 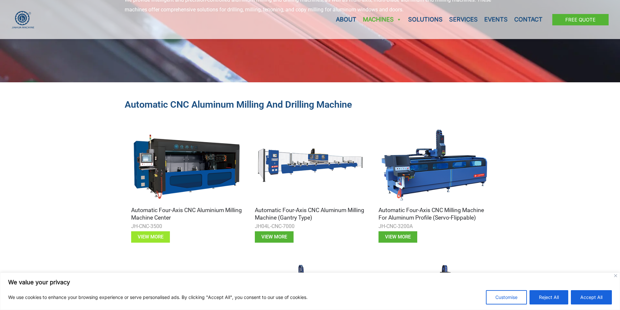 I want to click on img: Close, so click(x=616, y=276).